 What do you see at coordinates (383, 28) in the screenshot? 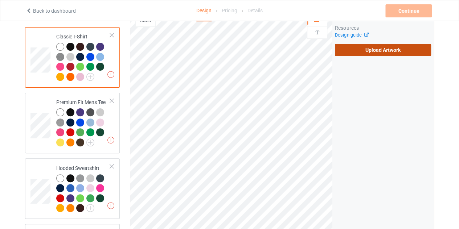
I see `div: Resources` at bounding box center [383, 28].